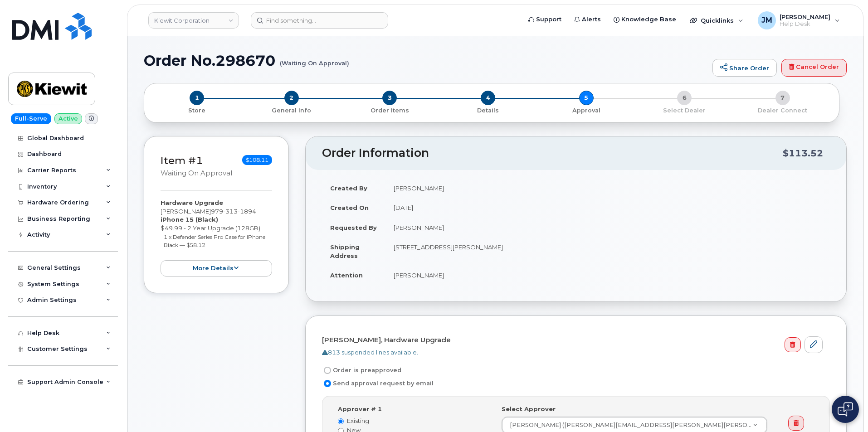 Image resolution: width=868 pixels, height=432 pixels. Describe the element at coordinates (426, 60) in the screenshot. I see `h1: Order No.298670` at that location.